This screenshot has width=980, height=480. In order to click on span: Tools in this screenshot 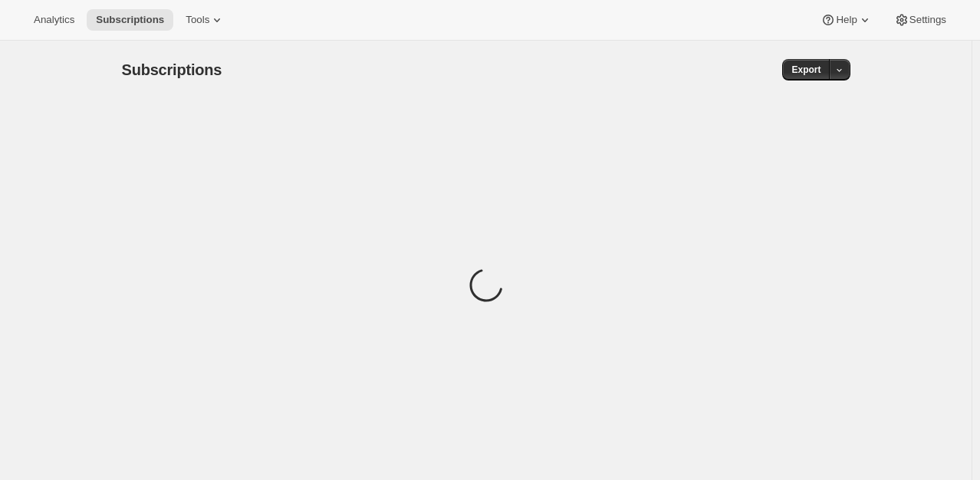, I will do `click(197, 20)`.